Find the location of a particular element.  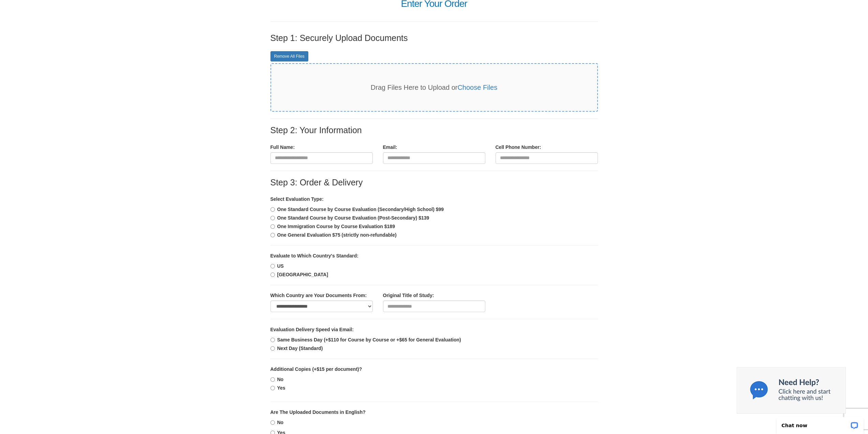

label: Step 2: Your Information is located at coordinates (316, 130).